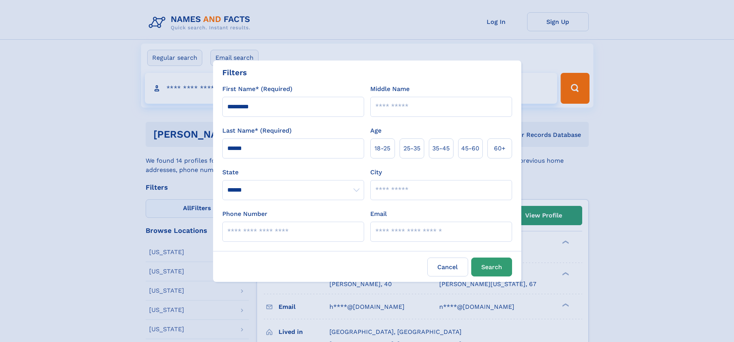  Describe the element at coordinates (390, 89) in the screenshot. I see `label: Middle Name` at that location.